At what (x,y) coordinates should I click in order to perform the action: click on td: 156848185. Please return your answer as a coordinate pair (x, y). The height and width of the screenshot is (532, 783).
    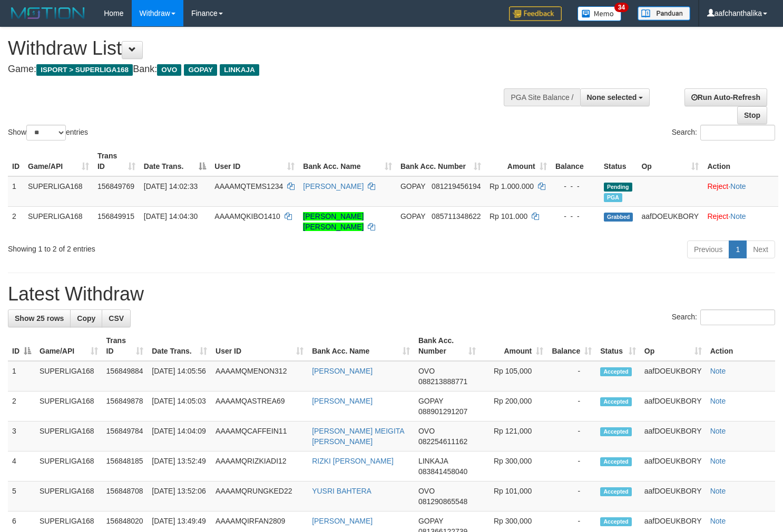
    Looking at the image, I should click on (125, 466).